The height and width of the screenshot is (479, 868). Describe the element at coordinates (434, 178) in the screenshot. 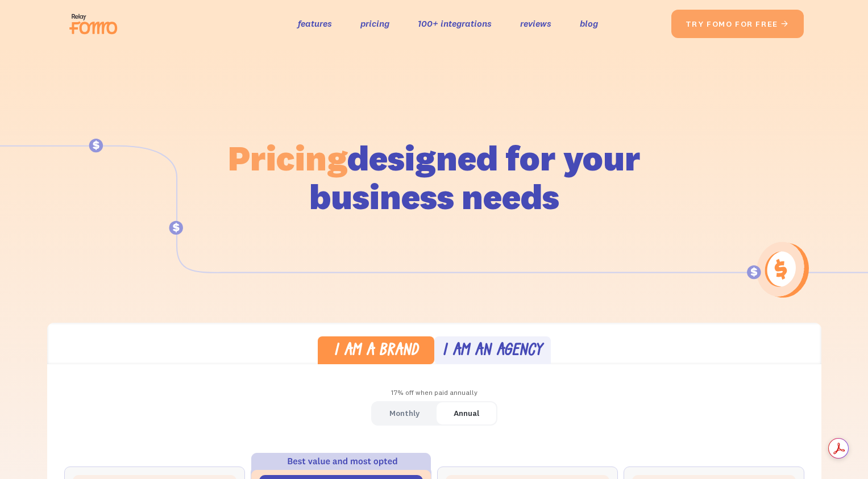

I see `h1: designed for your business needs` at that location.